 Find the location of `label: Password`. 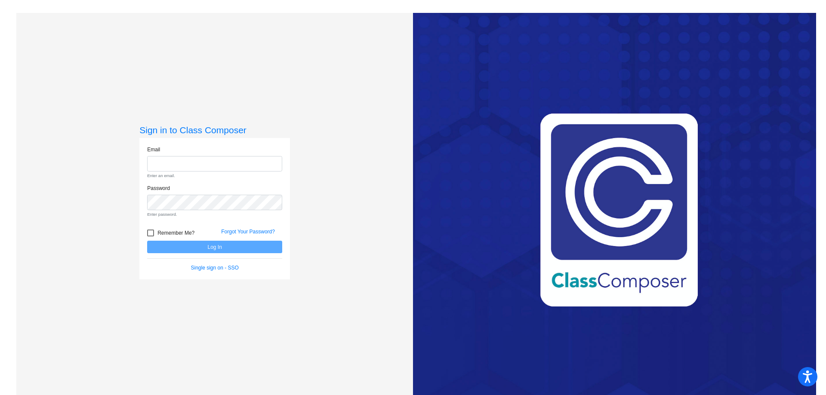

label: Password is located at coordinates (158, 188).